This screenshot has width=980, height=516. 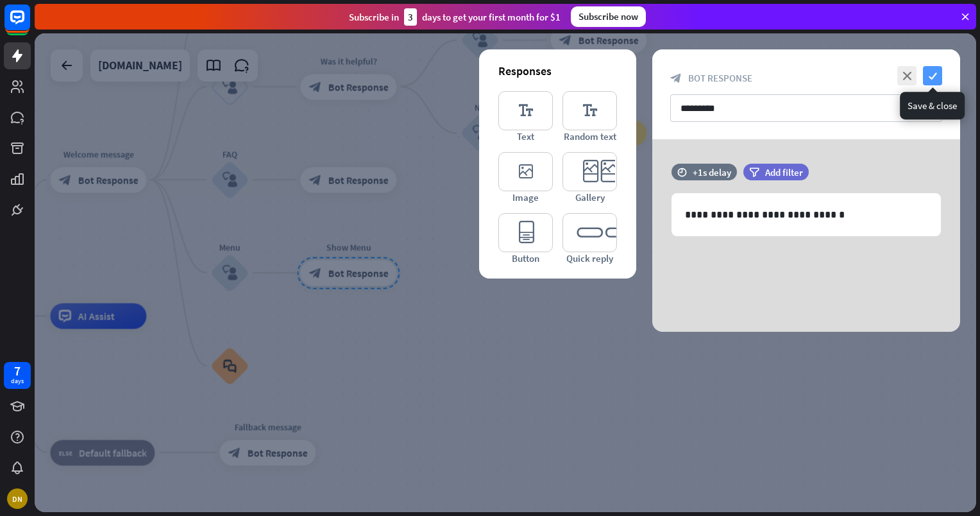 I want to click on i: filter, so click(x=754, y=172).